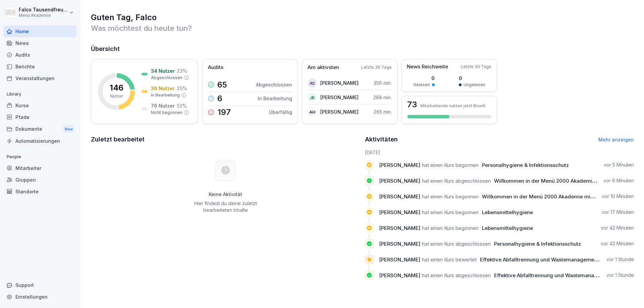 Image resolution: width=644 pixels, height=308 pixels. I want to click on p: Library, so click(40, 94).